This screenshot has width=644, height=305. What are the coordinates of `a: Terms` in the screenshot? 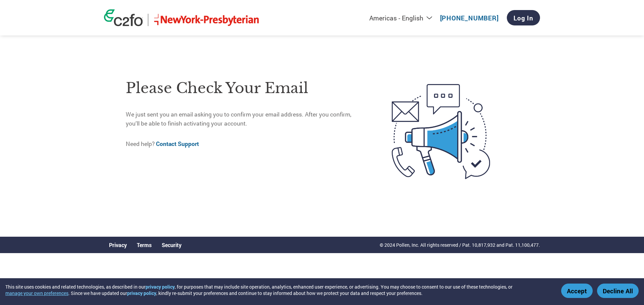 It's located at (145, 245).